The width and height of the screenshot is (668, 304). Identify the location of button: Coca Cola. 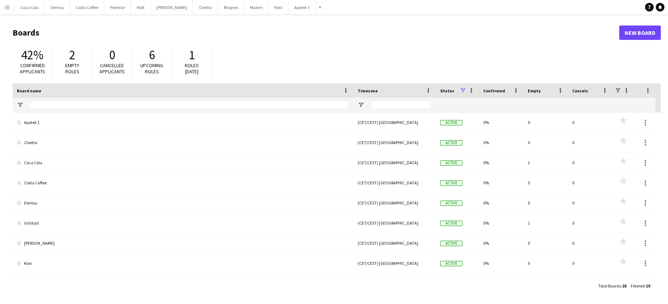
(30, 7).